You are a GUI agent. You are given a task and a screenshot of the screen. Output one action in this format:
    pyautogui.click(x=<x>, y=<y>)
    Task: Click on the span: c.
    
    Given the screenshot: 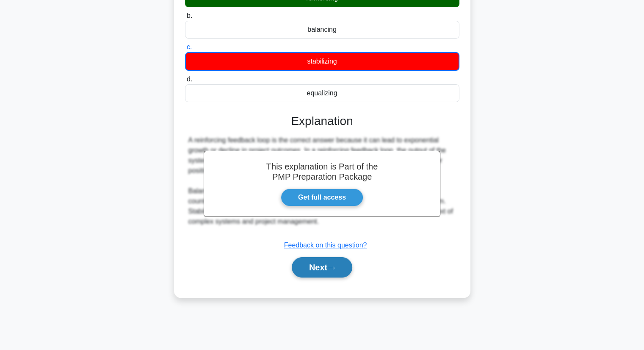 What is the action you would take?
    pyautogui.click(x=189, y=47)
    